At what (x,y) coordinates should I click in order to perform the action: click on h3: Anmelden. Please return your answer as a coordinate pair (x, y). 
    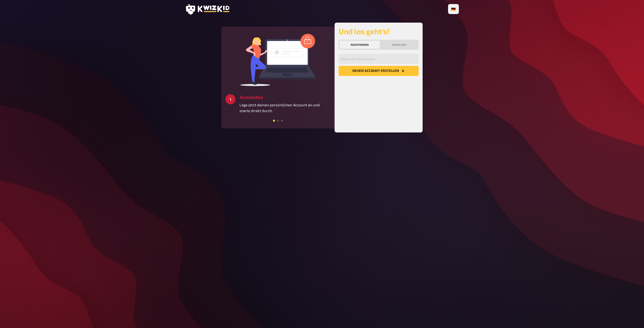
    Looking at the image, I should click on (285, 97).